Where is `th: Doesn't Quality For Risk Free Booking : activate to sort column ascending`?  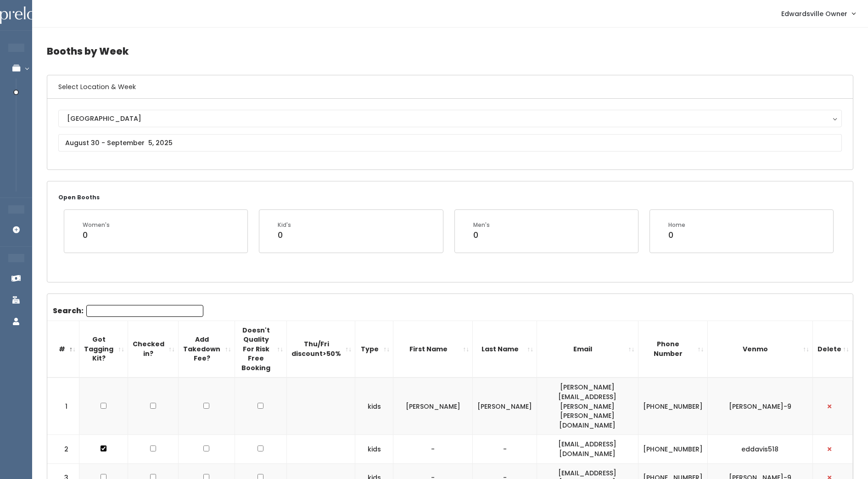
th: Doesn't Quality For Risk Free Booking : activate to sort column ascending is located at coordinates (261, 349).